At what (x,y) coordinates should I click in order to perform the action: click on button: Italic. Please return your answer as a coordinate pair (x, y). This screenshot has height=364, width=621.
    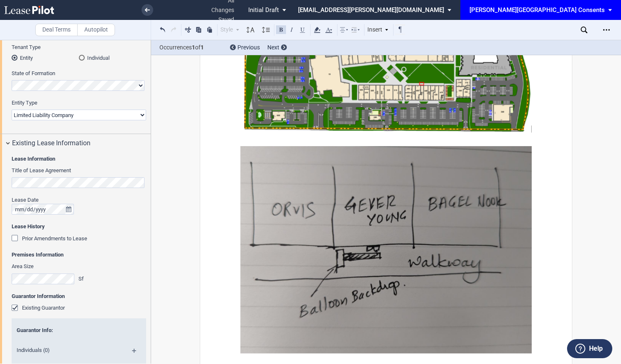
    Looking at the image, I should click on (292, 30).